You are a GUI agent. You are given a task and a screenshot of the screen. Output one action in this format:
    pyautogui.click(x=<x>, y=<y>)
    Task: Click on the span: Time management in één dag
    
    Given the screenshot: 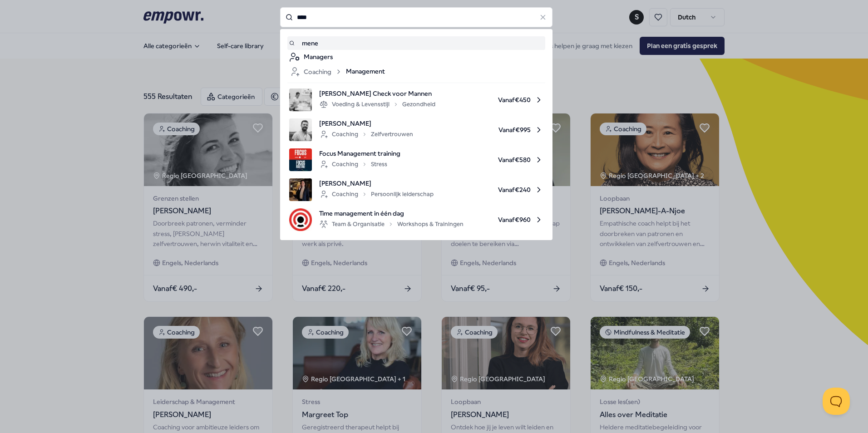 What is the action you would take?
    pyautogui.click(x=391, y=213)
    